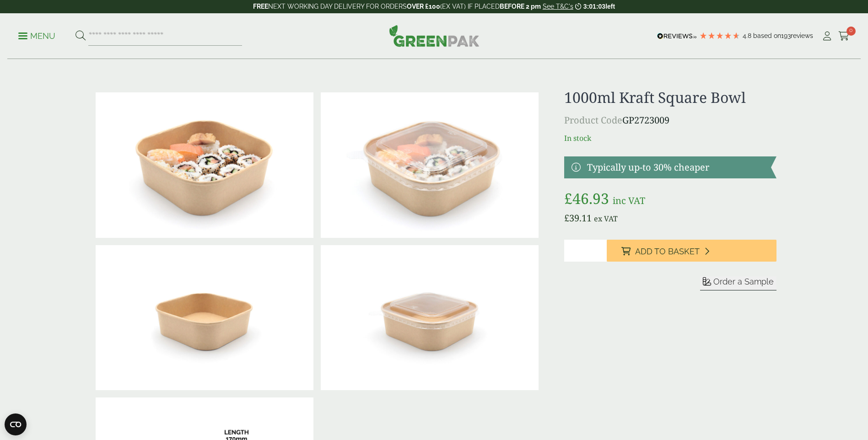 This screenshot has width=868, height=440. What do you see at coordinates (520, 6) in the screenshot?
I see `strong: BEFORE 2 pm` at bounding box center [520, 6].